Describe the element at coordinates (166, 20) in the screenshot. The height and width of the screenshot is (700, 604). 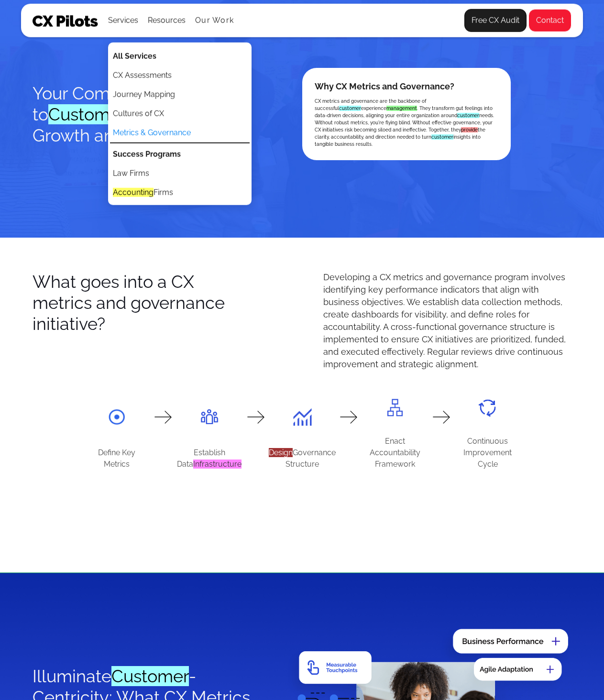
I see `div: Resources` at that location.